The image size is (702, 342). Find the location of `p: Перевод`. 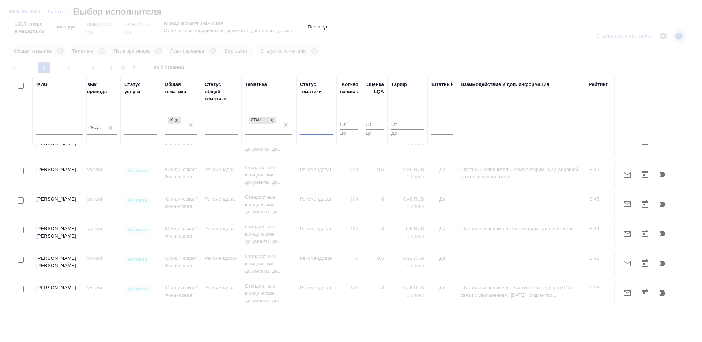

p: Перевод is located at coordinates (317, 27).